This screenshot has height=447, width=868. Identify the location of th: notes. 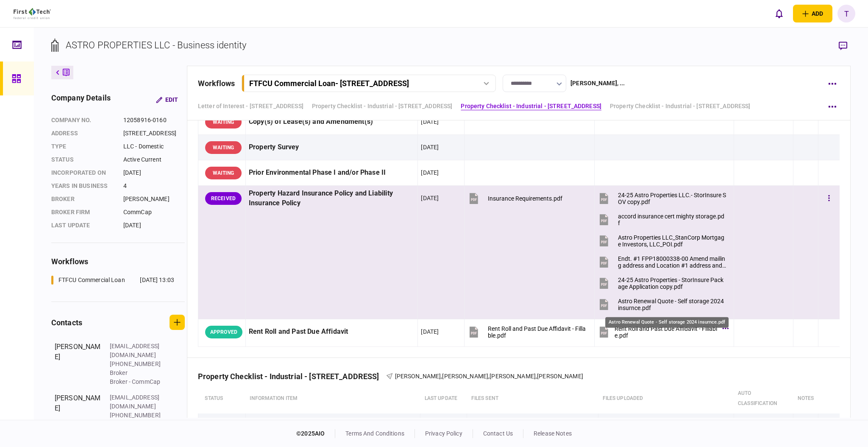
(805, 399).